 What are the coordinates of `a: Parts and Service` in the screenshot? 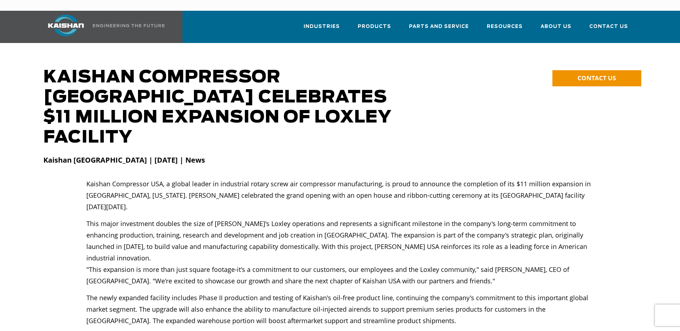 It's located at (439, 29).